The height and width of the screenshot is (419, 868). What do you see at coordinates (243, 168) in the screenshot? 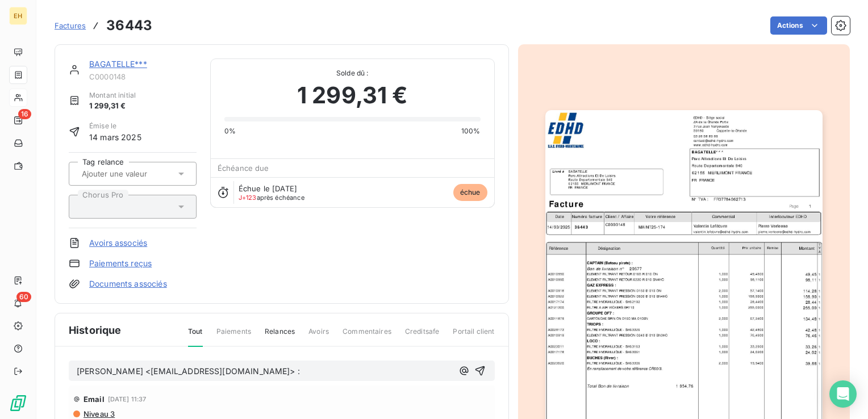
I see `span: Échéance due` at bounding box center [243, 168].